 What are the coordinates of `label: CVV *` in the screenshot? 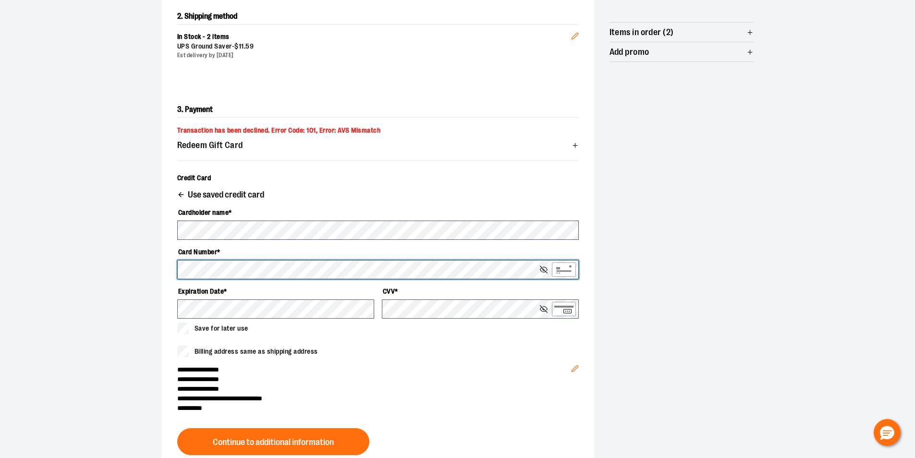 It's located at (480, 291).